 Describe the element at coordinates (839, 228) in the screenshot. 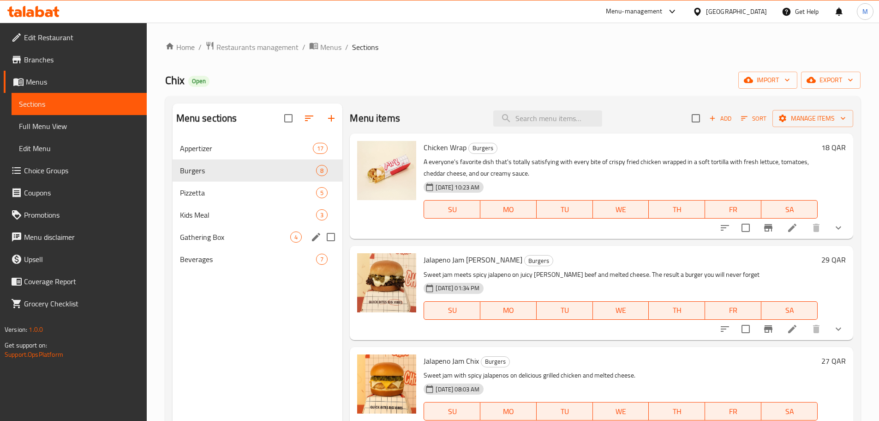

I see `button: show more` at that location.